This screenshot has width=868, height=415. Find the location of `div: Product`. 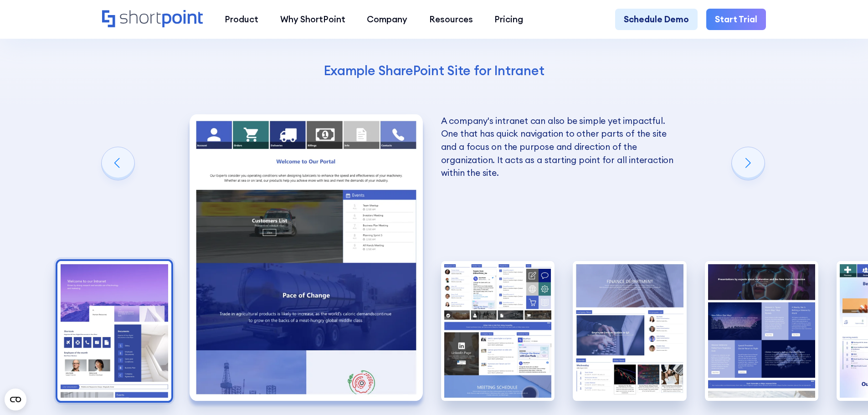

div: Product is located at coordinates (242, 19).